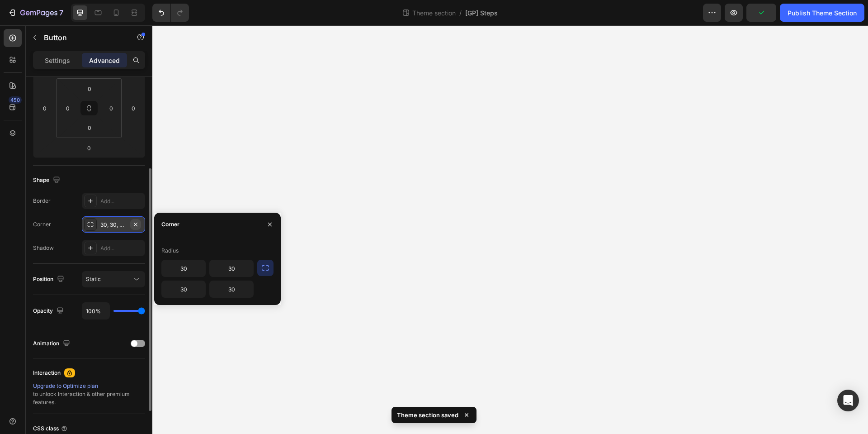 Image resolution: width=868 pixels, height=434 pixels. What do you see at coordinates (171, 13) in the screenshot?
I see `div: Undo/Redo` at bounding box center [171, 13].